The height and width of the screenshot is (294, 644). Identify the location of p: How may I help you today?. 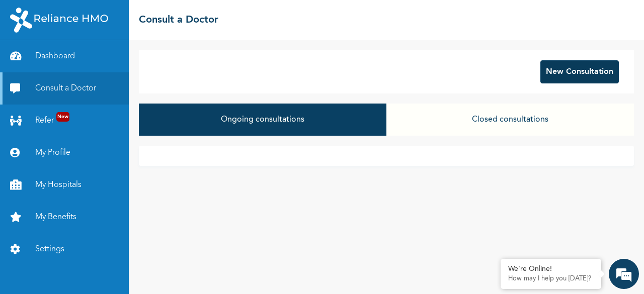
(551, 279).